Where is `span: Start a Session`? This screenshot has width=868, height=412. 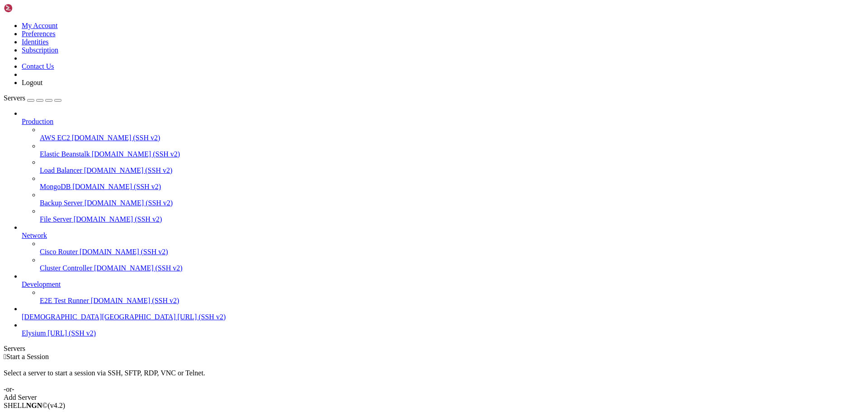
span: Start a Session is located at coordinates (28, 356).